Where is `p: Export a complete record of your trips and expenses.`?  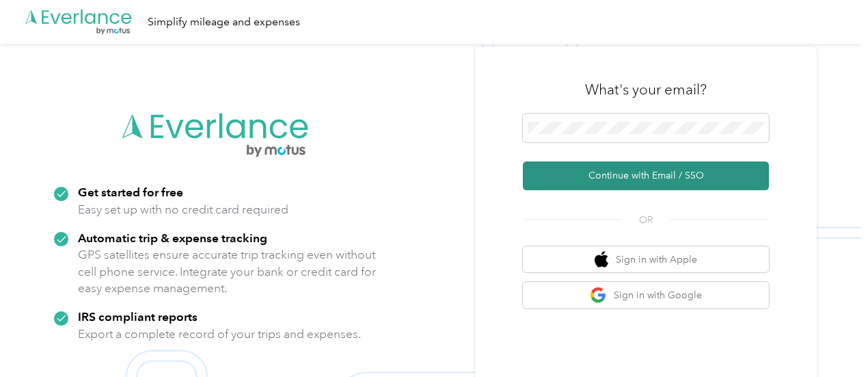 p: Export a complete record of your trips and expenses. is located at coordinates (220, 334).